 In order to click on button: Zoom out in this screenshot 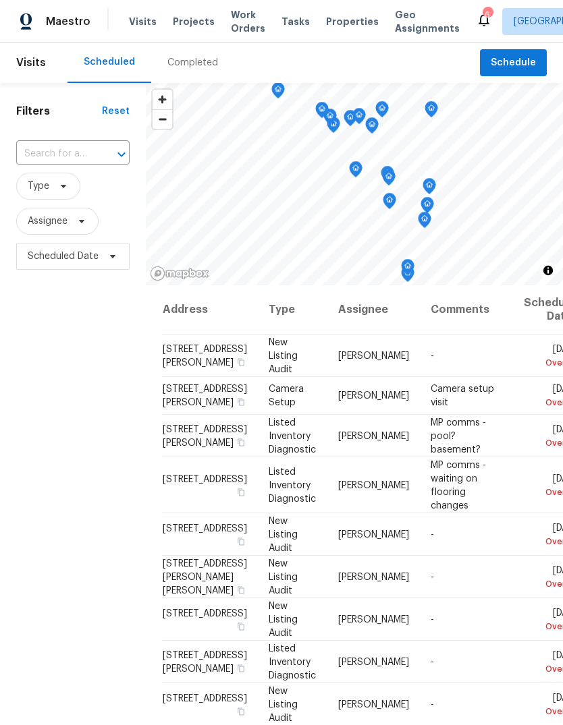, I will do `click(162, 119)`.